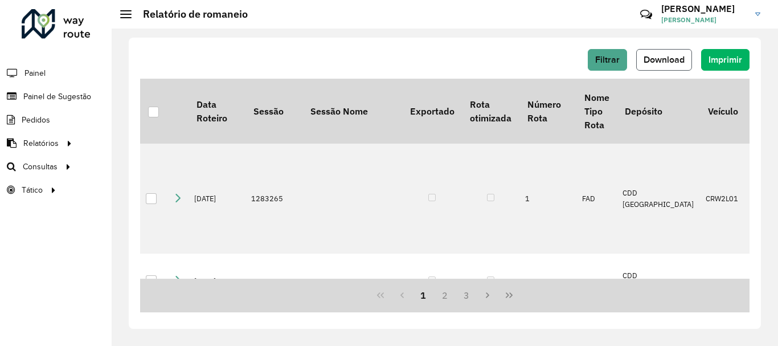  Describe the element at coordinates (664, 60) in the screenshot. I see `button: Download` at that location.